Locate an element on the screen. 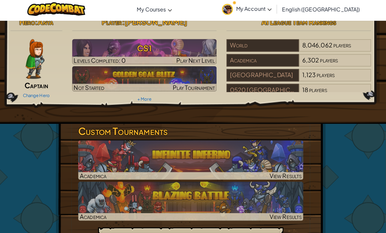 The image size is (386, 233). span: Anya is located at coordinates (47, 25).